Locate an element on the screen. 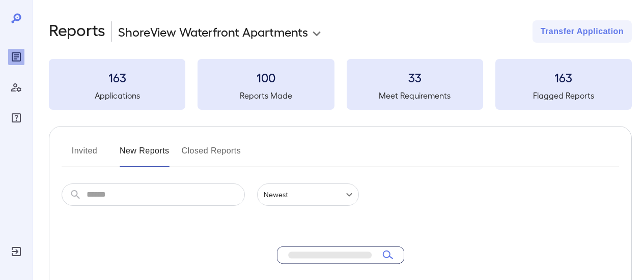  h3: 33 is located at coordinates (415, 77).